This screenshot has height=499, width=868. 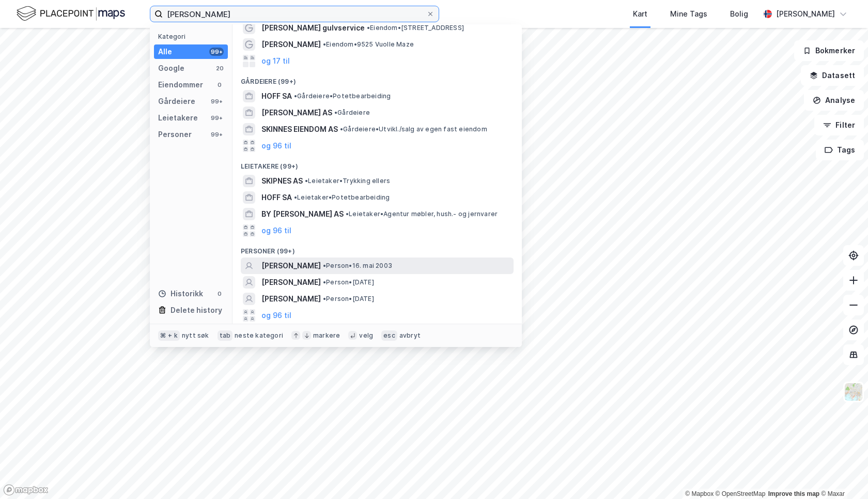 I want to click on div: Kontrollprogram for chat, so click(x=842, y=474).